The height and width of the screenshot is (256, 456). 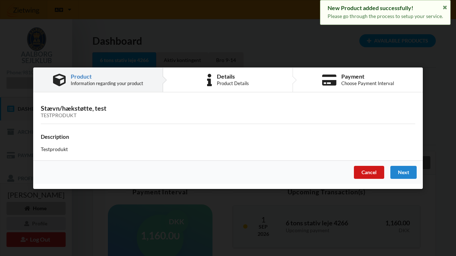 I want to click on div: Product Details, so click(x=232, y=83).